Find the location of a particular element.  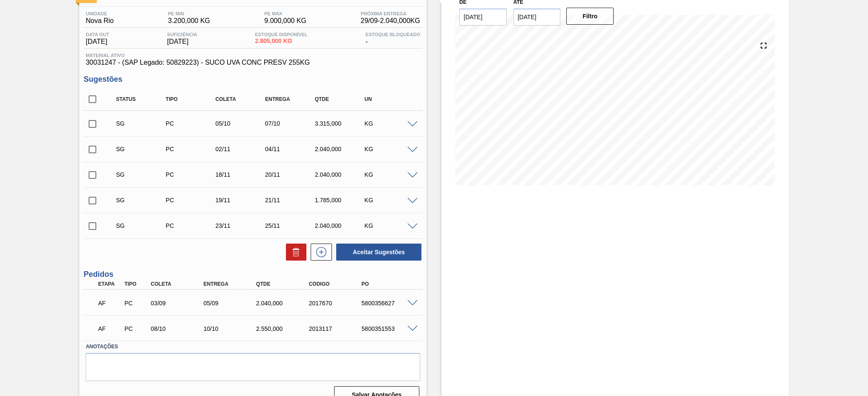

span: PE MIN is located at coordinates (189, 13).